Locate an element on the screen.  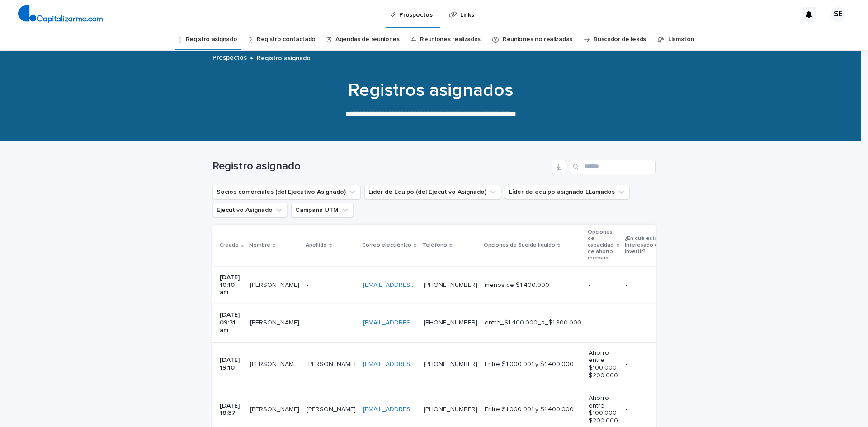
font: menos de $1.400.000 is located at coordinates (517, 285).